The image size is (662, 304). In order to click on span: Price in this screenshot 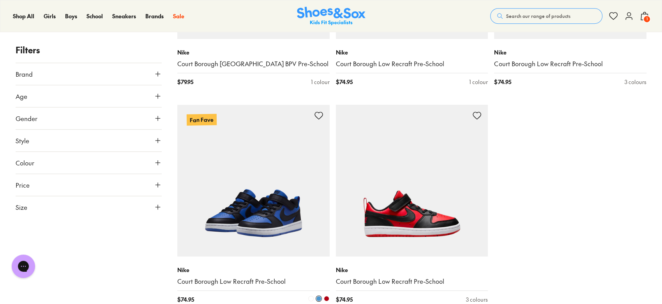, I will do `click(23, 185)`.